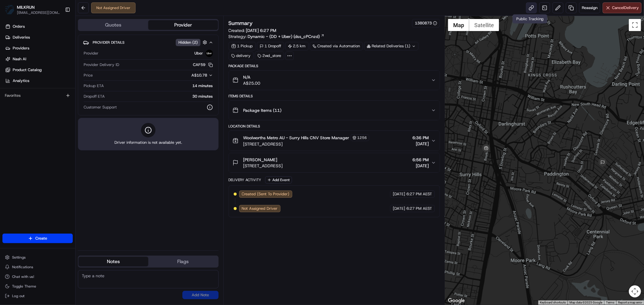 The image size is (644, 305). Describe the element at coordinates (252, 77) in the screenshot. I see `span: N/A` at that location.